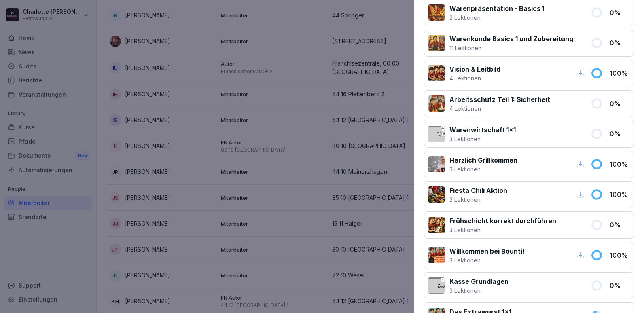 This screenshot has height=313, width=644. Describe the element at coordinates (487, 251) in the screenshot. I see `p: Willkommen bei Bounti!` at that location.